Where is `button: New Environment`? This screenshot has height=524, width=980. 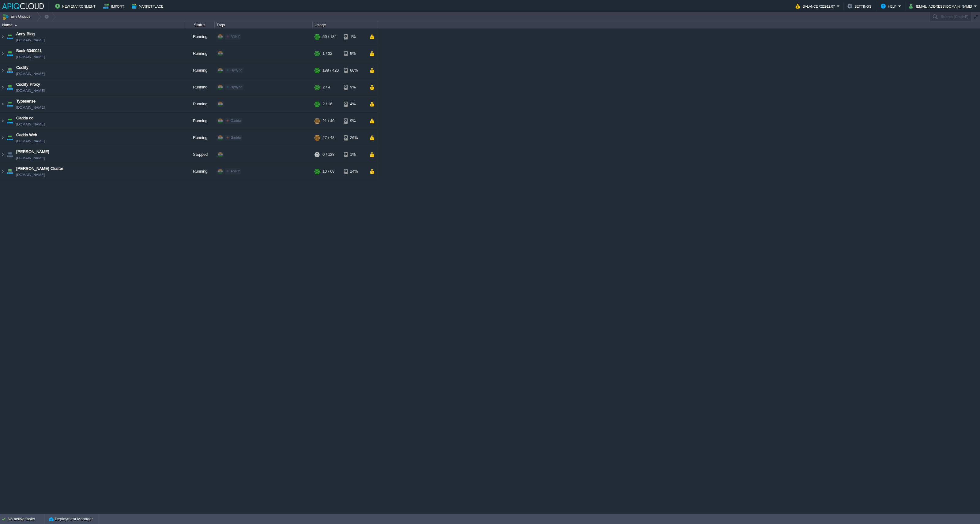 button: New Environment is located at coordinates (76, 6).